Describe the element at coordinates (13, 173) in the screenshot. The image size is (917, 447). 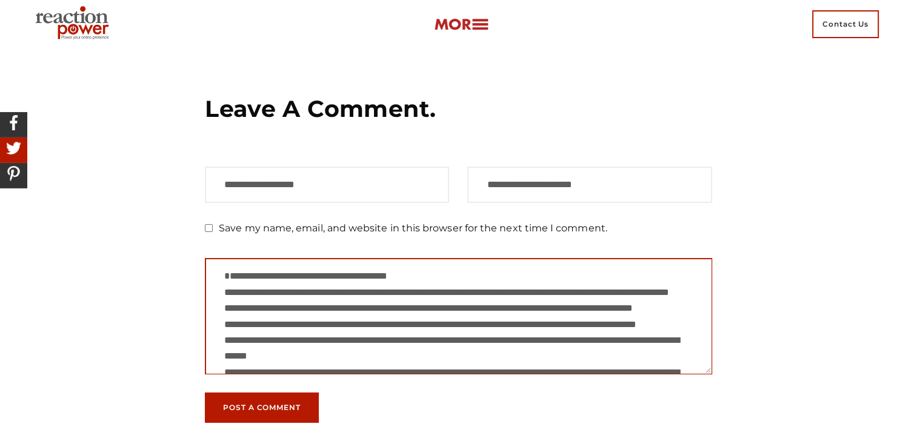
I see `img: Share On Pinterest` at that location.